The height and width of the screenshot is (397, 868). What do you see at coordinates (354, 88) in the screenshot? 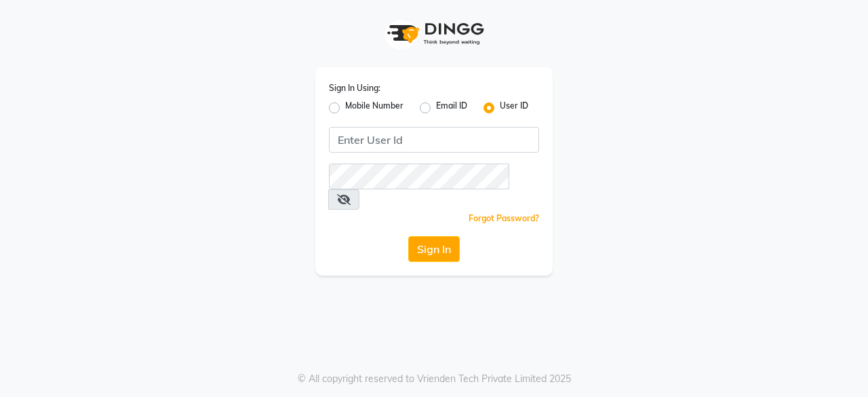
I see `label: Sign In Using:` at bounding box center [354, 88].